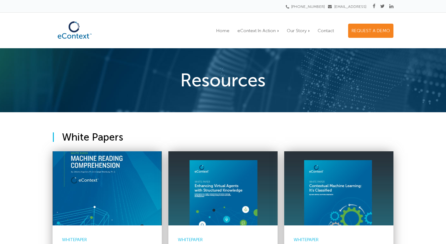 This screenshot has width=446, height=244. Describe the element at coordinates (75, 30) in the screenshot. I see `img: eContext` at that location.